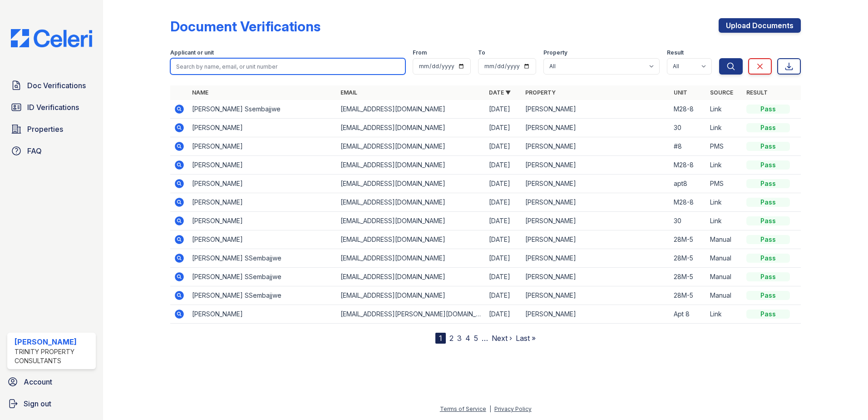 The width and height of the screenshot is (868, 420). What do you see at coordinates (192, 53) in the screenshot?
I see `label: Applicant or unit` at bounding box center [192, 53].